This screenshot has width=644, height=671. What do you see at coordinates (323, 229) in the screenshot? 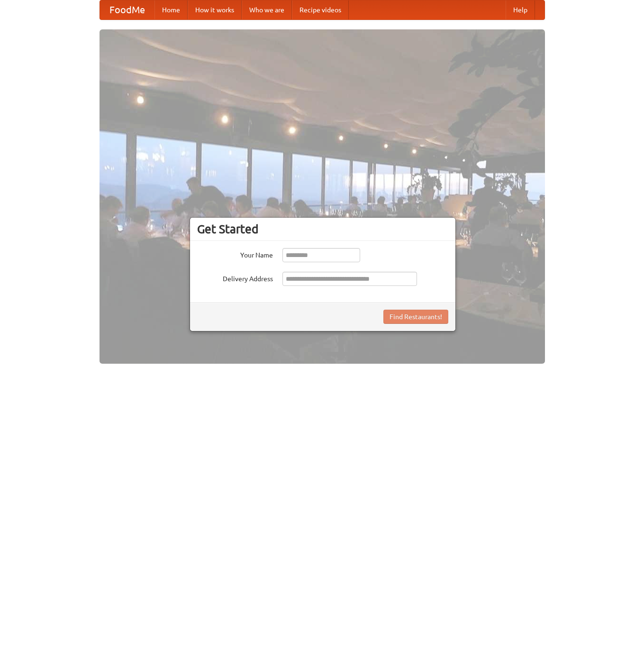
I see `h3: Get Started` at bounding box center [323, 229].